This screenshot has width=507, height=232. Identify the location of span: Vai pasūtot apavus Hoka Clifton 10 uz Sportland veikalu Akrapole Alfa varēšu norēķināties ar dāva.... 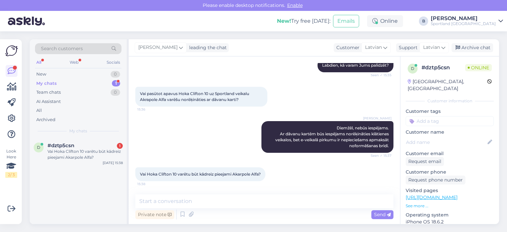
(195, 96).